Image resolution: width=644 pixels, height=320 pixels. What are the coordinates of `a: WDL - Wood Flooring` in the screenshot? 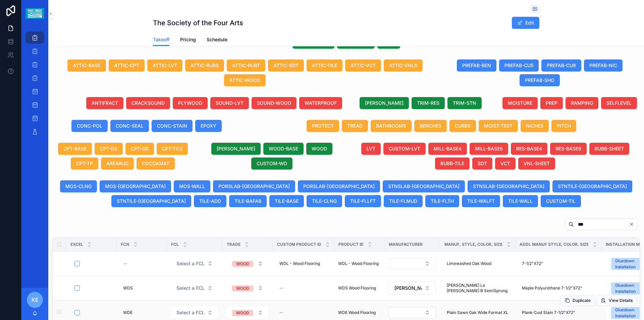 It's located at (303, 264).